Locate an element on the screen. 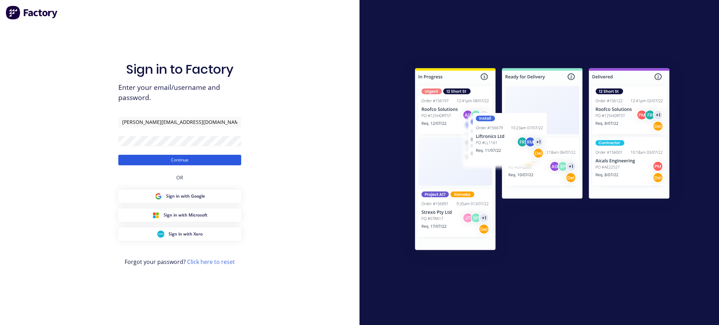 The width and height of the screenshot is (719, 325). span: Forgot your password? is located at coordinates (180, 262).